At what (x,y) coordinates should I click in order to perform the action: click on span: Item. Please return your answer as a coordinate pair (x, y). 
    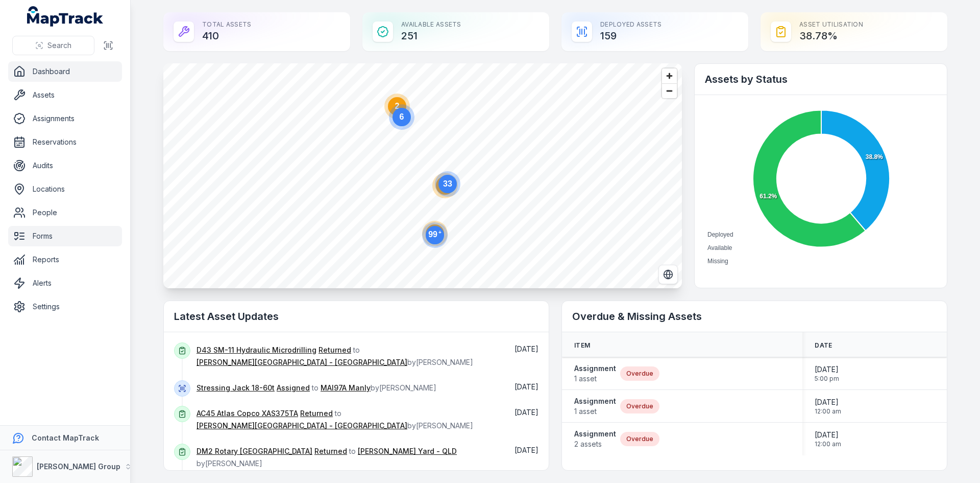
    Looking at the image, I should click on (582, 345).